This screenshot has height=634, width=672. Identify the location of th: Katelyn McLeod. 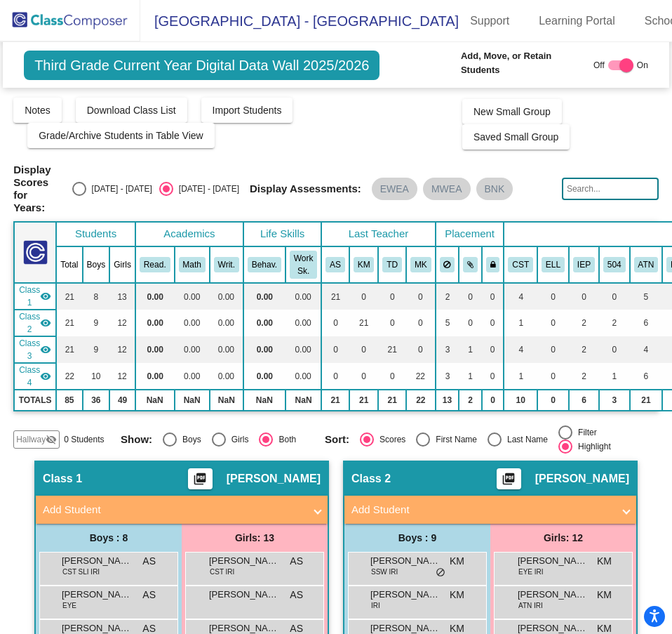
(364, 264).